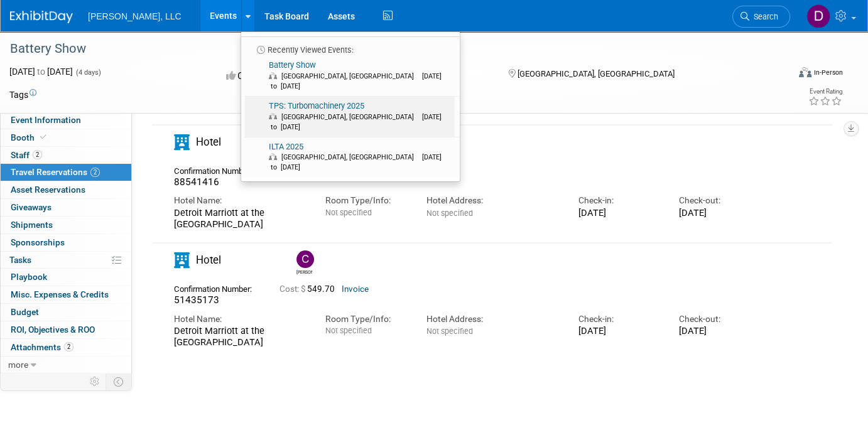 This screenshot has height=445, width=868. Describe the element at coordinates (66, 190) in the screenshot. I see `a: Asset Reservations` at that location.